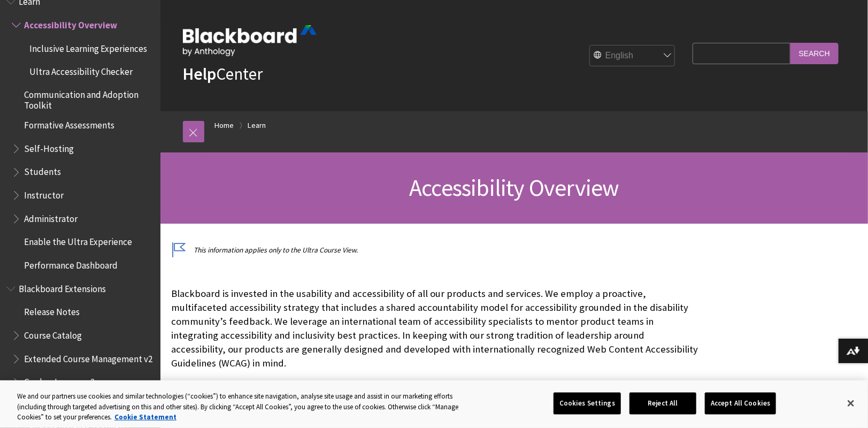  What do you see at coordinates (78, 240) in the screenshot?
I see `span: Enable the Ultra Experience` at bounding box center [78, 240].